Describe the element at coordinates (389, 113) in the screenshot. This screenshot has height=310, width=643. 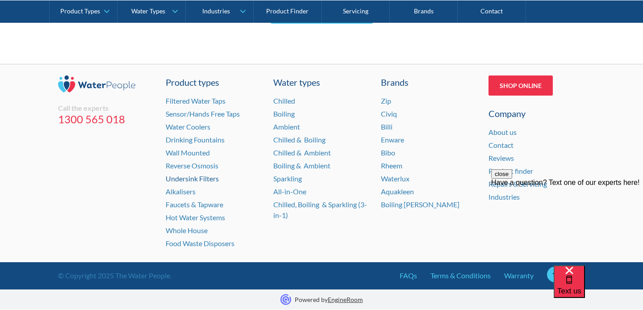
I see `a: Civiq` at that location.